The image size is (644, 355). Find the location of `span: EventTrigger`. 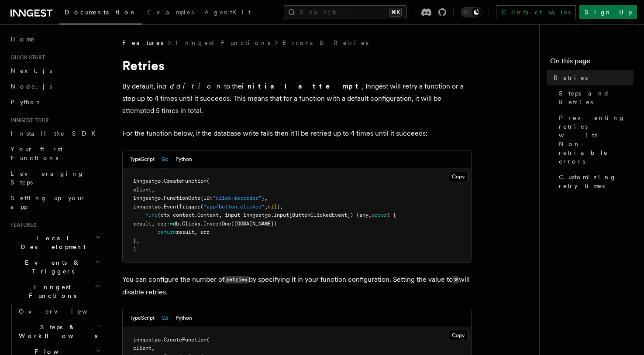

span: EventTrigger is located at coordinates (182, 207).